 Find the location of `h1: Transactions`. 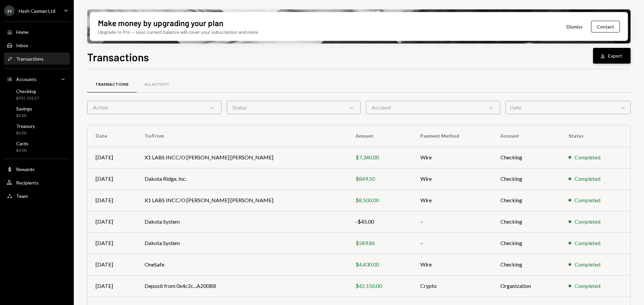

h1: Transactions is located at coordinates (119, 57).